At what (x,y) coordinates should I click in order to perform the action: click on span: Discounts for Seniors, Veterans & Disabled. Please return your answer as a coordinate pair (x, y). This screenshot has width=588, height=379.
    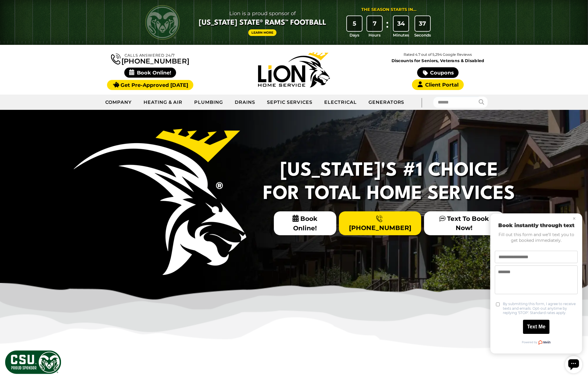
    Looking at the image, I should click on (438, 61).